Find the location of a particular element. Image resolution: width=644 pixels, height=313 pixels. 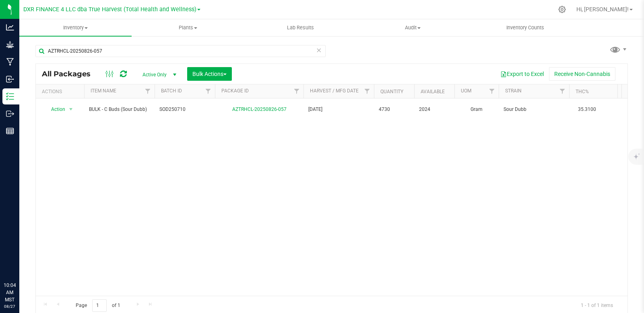

span: Bulk Actions is located at coordinates (209, 74).